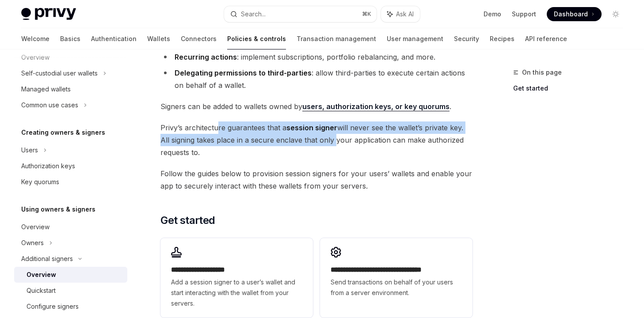 This screenshot has width=644, height=318. I want to click on strong: Recurring actions, so click(205, 57).